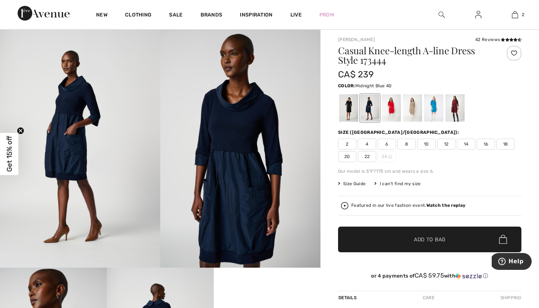  Describe the element at coordinates (429, 298) in the screenshot. I see `div: Care` at that location.